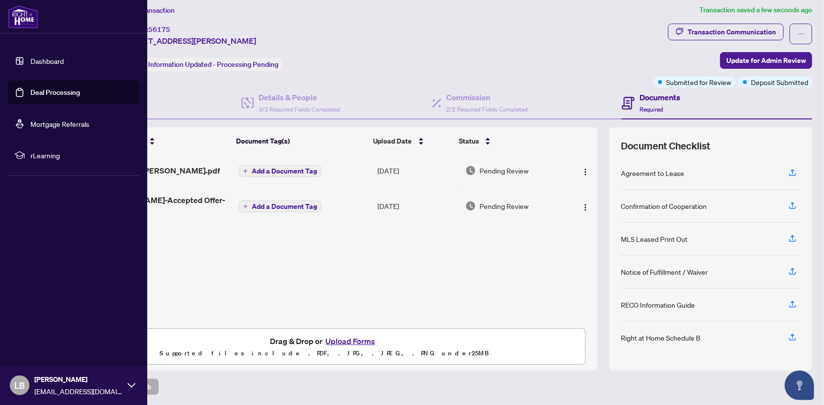 This screenshot has height=405, width=824. What do you see at coordinates (780, 82) in the screenshot?
I see `span: Deposit Submitted` at bounding box center [780, 82].